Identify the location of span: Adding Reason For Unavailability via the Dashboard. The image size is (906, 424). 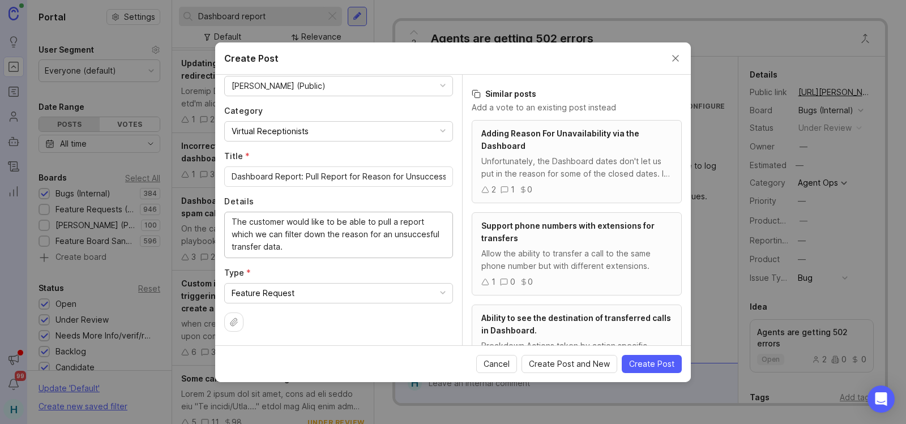
(560, 139).